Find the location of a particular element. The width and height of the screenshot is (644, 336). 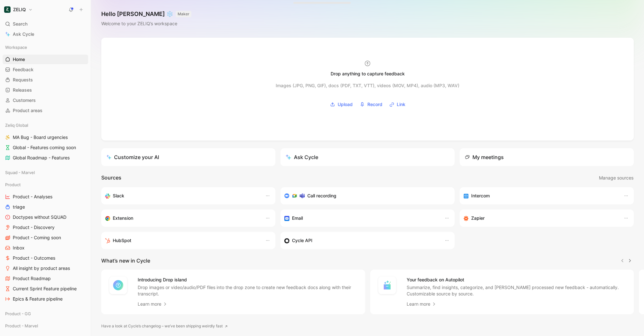

span: Link is located at coordinates (401, 104).